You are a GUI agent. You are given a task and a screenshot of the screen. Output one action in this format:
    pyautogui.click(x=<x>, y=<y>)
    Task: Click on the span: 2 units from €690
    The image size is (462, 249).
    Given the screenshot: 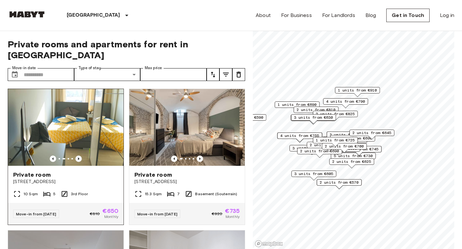 What is the action you would take?
    pyautogui.click(x=319, y=151)
    